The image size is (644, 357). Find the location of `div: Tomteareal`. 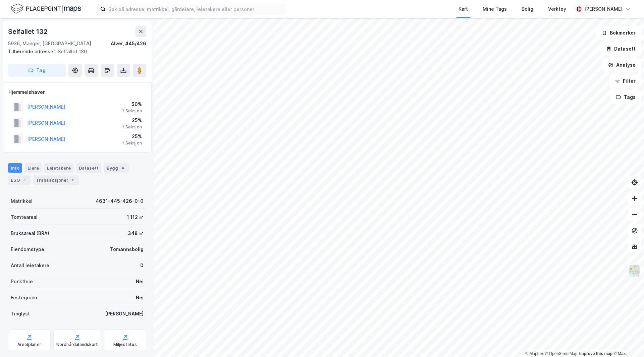

div: Tomteareal is located at coordinates (24, 217).